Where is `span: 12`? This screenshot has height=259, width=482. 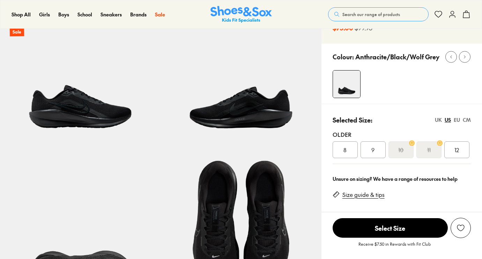
span: 12 is located at coordinates (456, 150).